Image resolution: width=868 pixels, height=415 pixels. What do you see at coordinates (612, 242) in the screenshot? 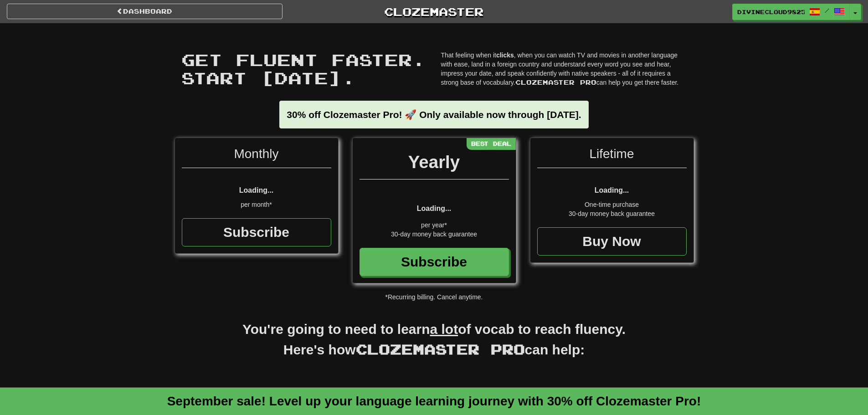
I see `div: Buy Now` at bounding box center [612, 242].